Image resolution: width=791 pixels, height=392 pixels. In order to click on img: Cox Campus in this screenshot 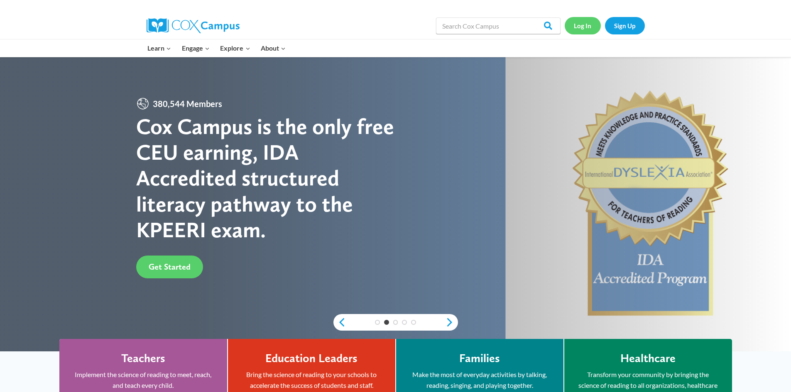, I will do `click(193, 26)`.